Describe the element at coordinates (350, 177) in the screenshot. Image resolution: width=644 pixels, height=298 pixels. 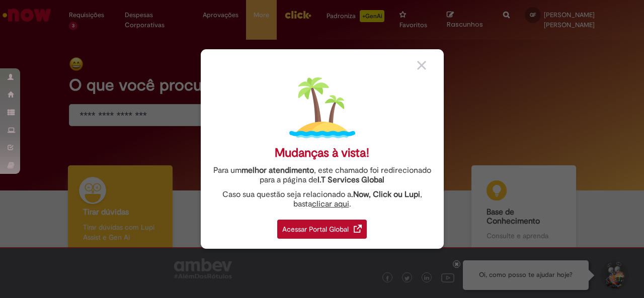
I see `a: I.T Services Global` at that location.